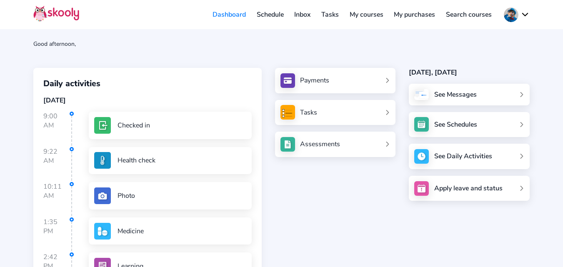 Image resolution: width=563 pixels, height=267 pixels. Describe the element at coordinates (58, 199) in the screenshot. I see `div: 10:11` at that location.